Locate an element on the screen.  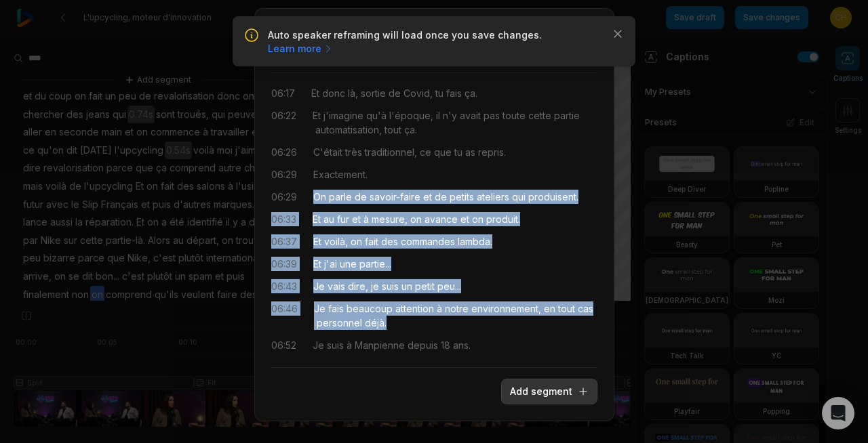
span: peu... is located at coordinates (448, 286).